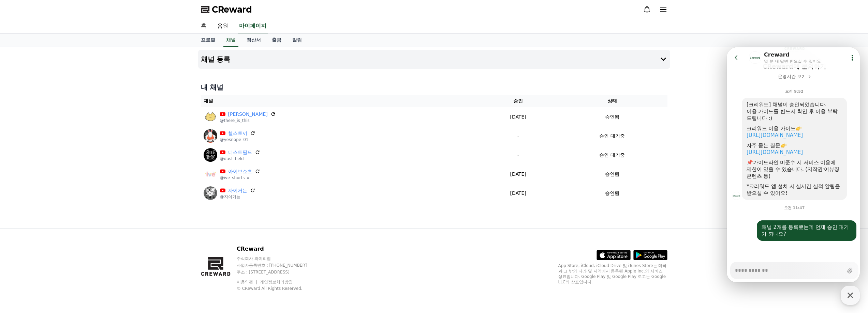  I want to click on a: 정산서, so click(254, 40).